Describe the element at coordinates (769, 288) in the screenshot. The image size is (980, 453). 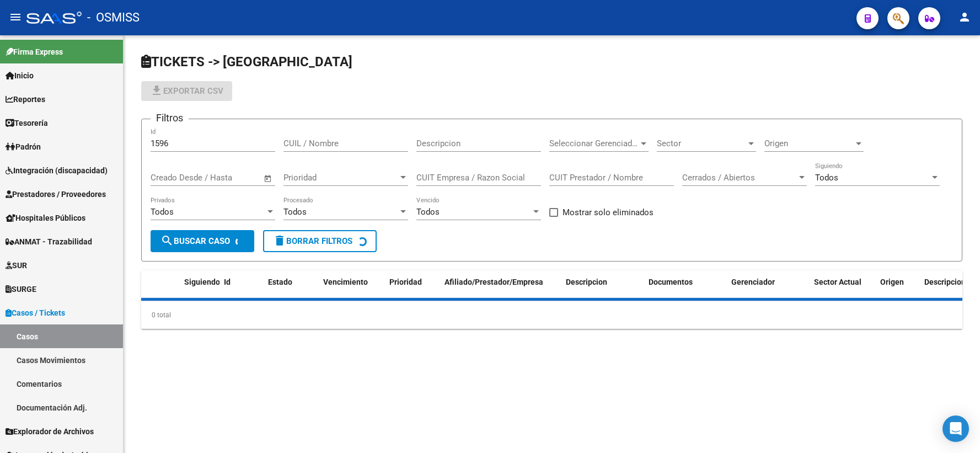
I see `datatable-header-cell: Gerenciador` at that location.